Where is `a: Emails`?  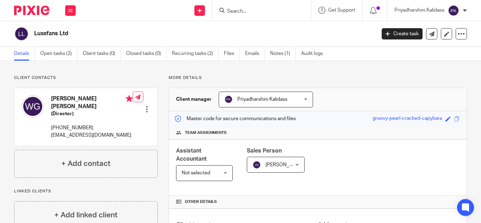
a: Emails is located at coordinates (255, 54).